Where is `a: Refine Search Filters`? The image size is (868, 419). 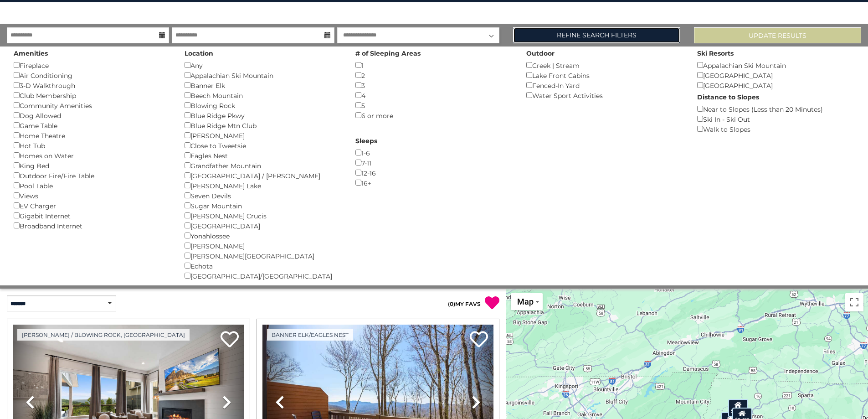 a: Refine Search Filters is located at coordinates (596, 35).